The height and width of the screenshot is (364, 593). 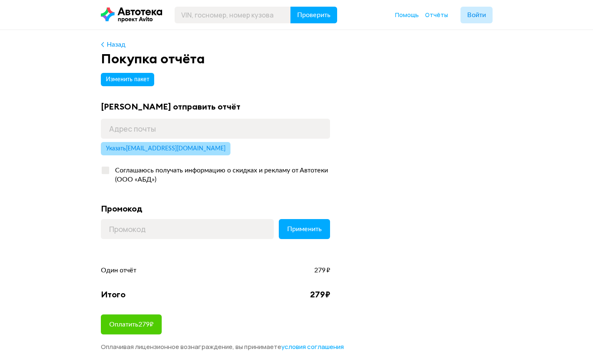 I want to click on input: Промокод, so click(x=187, y=229).